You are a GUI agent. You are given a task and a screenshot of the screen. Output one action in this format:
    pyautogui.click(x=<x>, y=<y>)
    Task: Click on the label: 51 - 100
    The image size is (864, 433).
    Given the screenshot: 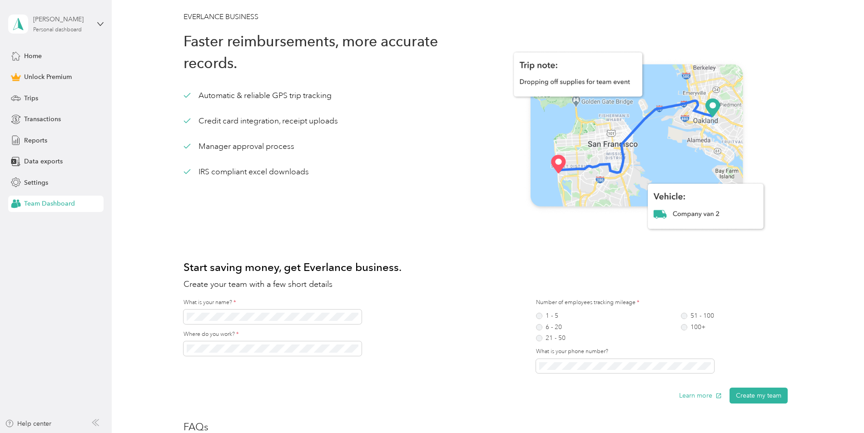 What is the action you would take?
    pyautogui.click(x=697, y=316)
    